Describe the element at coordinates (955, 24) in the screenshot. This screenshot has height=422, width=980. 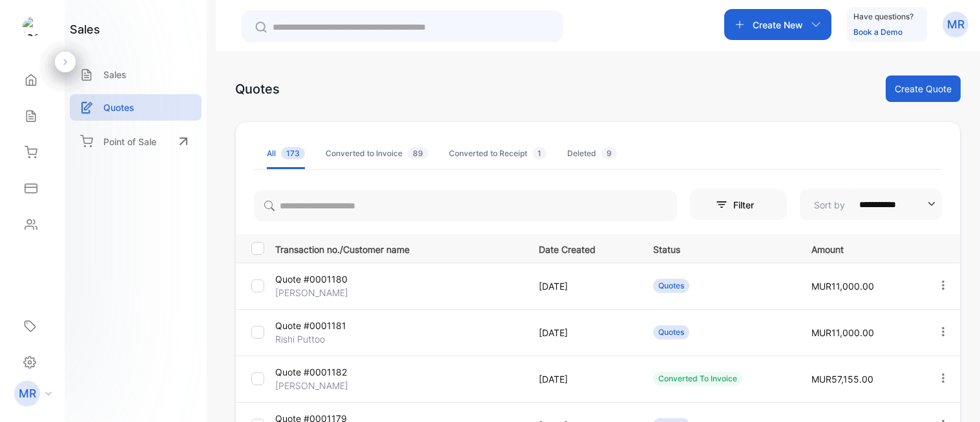
I see `button: MR` at that location.